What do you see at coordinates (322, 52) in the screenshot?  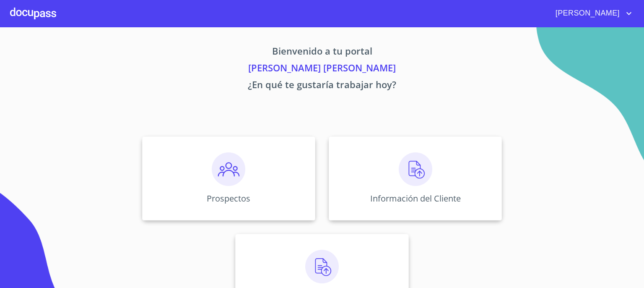 I see `p: Bienvenido a tu portal` at bounding box center [322, 52].